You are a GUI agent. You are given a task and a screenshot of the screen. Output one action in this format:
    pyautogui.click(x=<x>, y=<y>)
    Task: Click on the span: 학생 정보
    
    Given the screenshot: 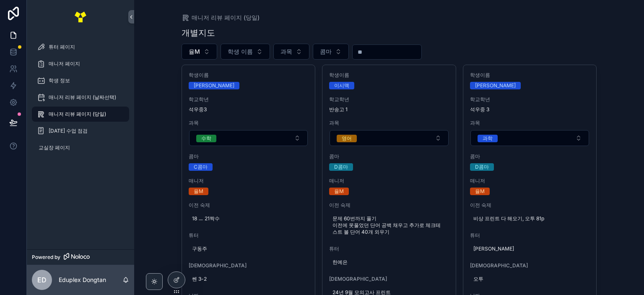 What is the action you would take?
    pyautogui.click(x=59, y=81)
    